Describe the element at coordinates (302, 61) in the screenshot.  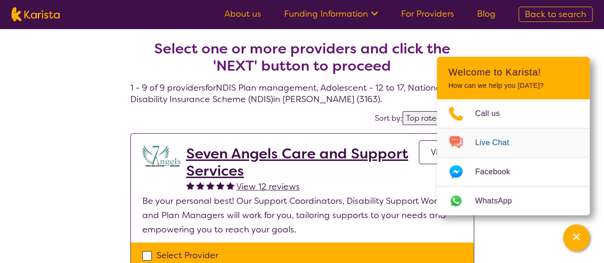
I see `h4: 1 - 9 of 9 providers for NDIS Plan management , Adolescent - 12 to 17 , National Disability Insur...` at that location.